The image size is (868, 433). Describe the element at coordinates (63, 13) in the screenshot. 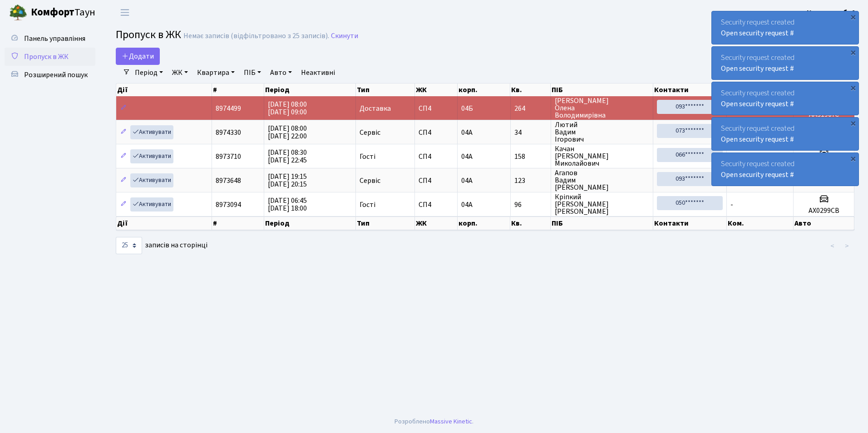

I see `span: Таун` at that location.